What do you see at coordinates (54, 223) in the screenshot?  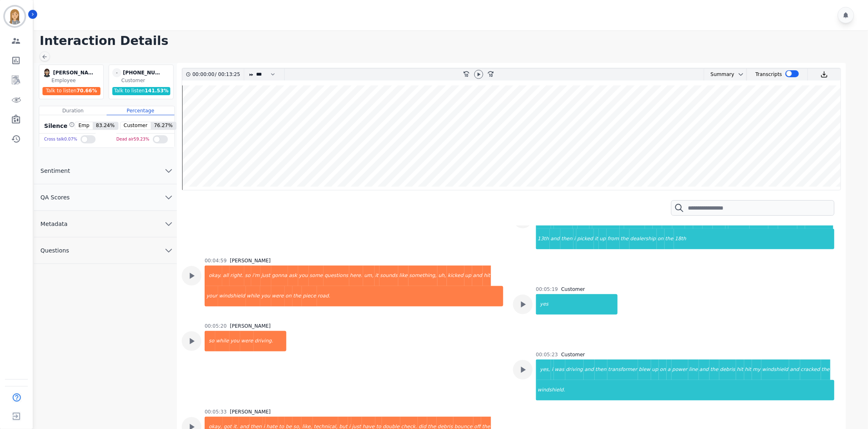 I see `span: Metadata` at bounding box center [54, 223].